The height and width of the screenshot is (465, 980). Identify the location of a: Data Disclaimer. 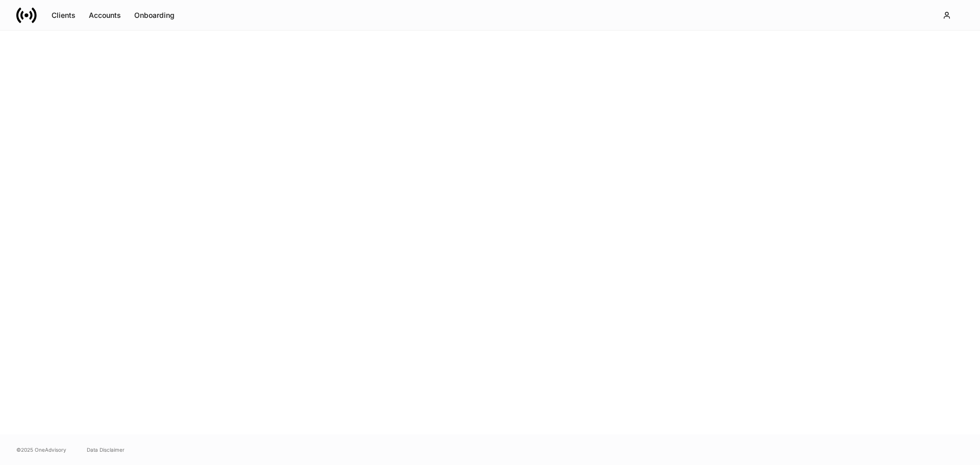
(105, 450).